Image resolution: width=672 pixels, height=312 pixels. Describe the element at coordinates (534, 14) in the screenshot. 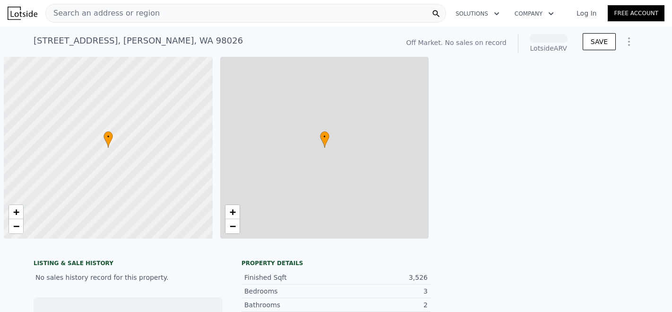

I see `button: Company` at that location.